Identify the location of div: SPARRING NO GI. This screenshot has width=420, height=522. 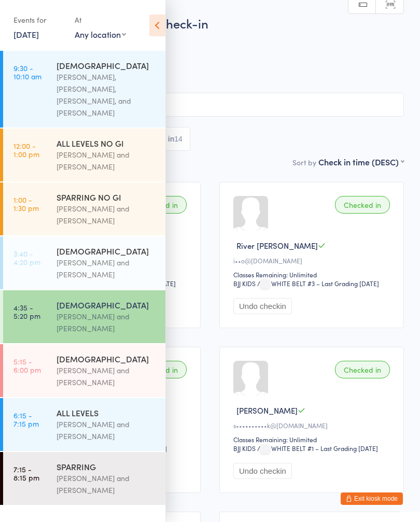
(106, 197).